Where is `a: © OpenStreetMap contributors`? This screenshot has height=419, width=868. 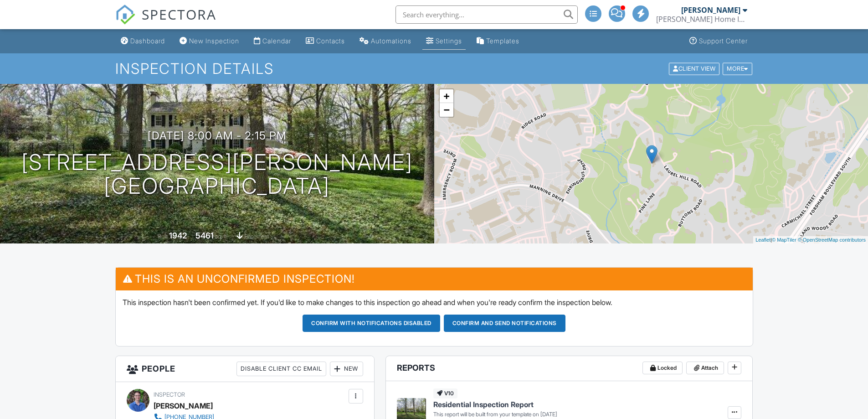 a: © OpenStreetMap contributors is located at coordinates (832, 240).